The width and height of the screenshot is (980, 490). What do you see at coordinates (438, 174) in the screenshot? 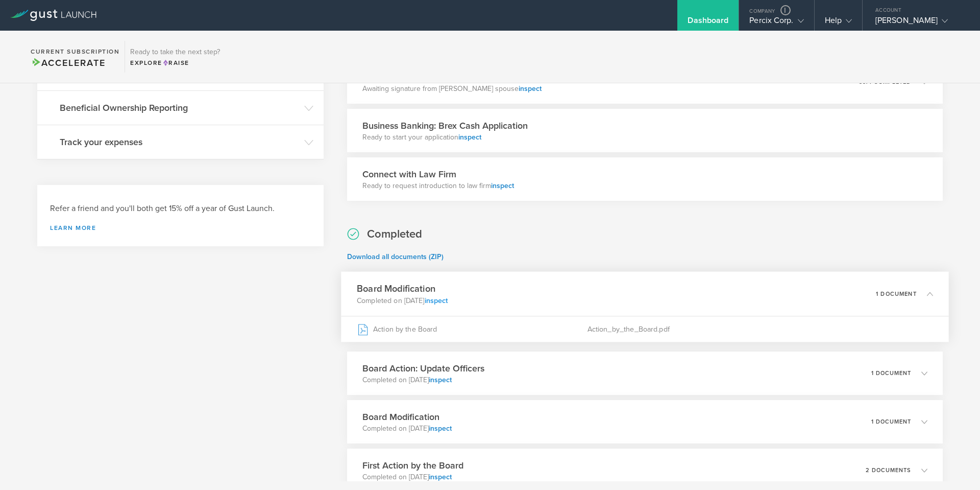
I see `h3: Connect with Law Firm` at bounding box center [438, 174].